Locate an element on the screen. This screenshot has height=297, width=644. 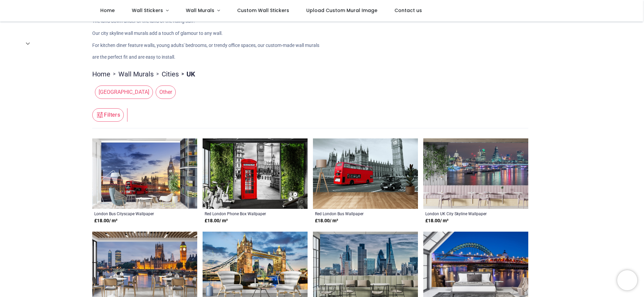
span: Wall Murals is located at coordinates (200, 11).